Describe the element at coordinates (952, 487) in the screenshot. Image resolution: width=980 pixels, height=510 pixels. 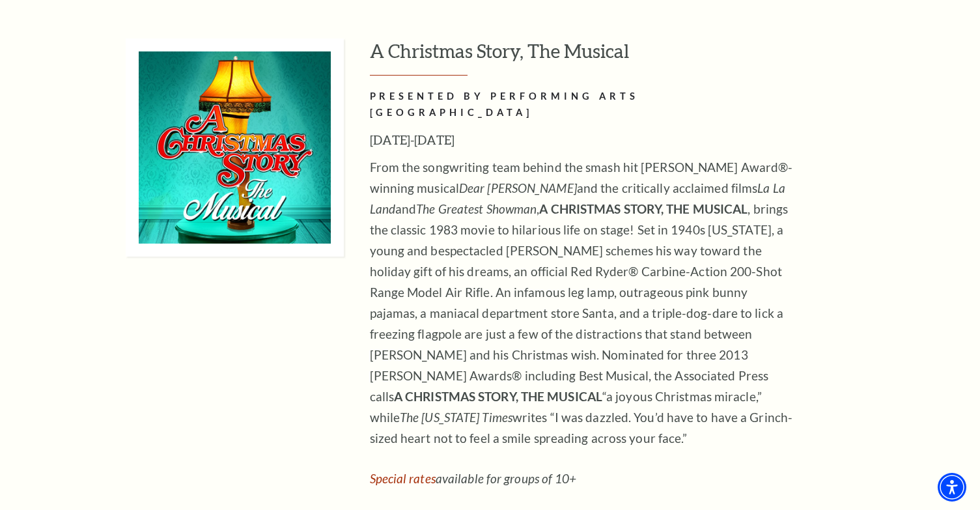
I see `div: Accessibility Menu` at that location.